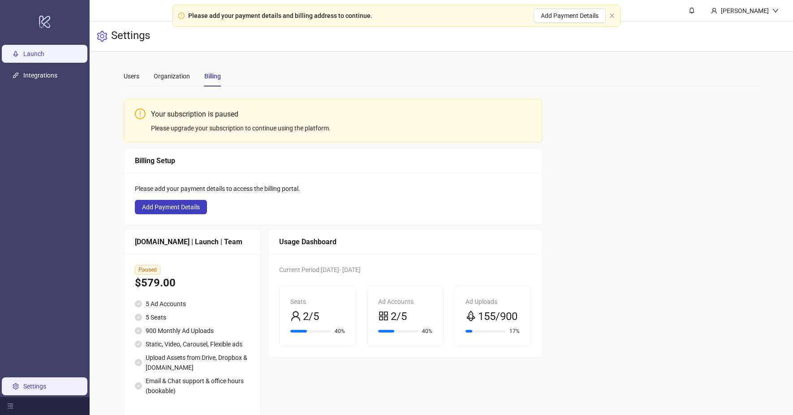 The height and width of the screenshot is (415, 793). What do you see at coordinates (775, 11) in the screenshot?
I see `span: down` at bounding box center [775, 11].